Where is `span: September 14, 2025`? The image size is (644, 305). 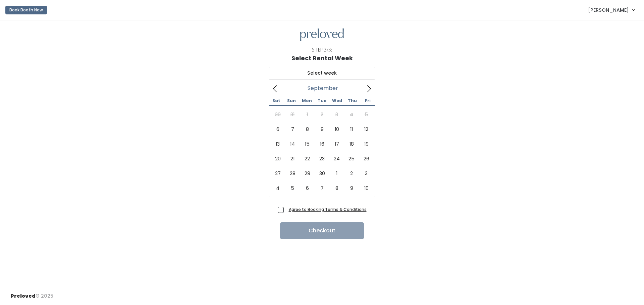
span: September 14, 2025 is located at coordinates (292, 144).